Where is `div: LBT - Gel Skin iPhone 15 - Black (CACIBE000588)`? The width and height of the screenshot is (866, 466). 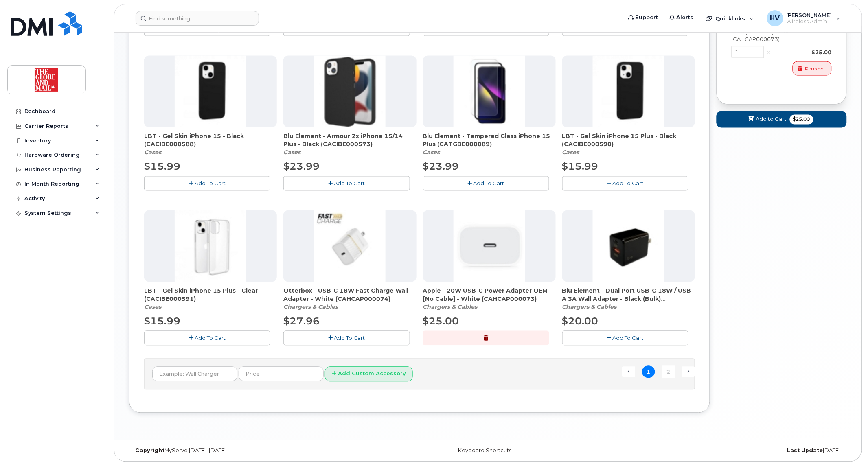 div: LBT - Gel Skin iPhone 15 - Black (CACIBE000588) is located at coordinates (211, 145).